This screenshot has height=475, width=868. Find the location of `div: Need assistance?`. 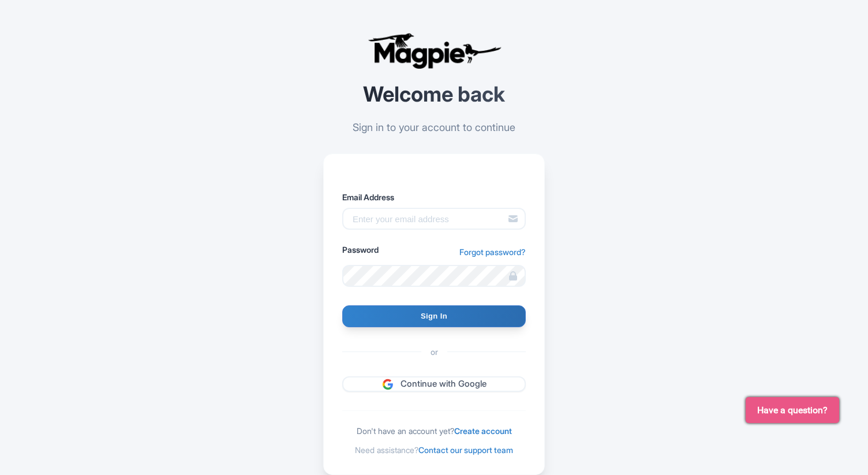

div: Need assistance? is located at coordinates (434, 450).